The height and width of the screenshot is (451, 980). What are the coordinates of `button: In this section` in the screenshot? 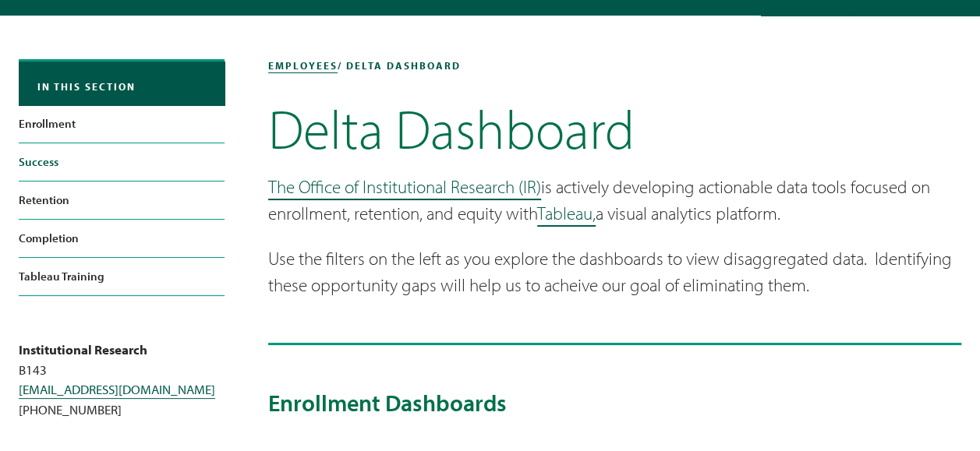 It's located at (122, 84).